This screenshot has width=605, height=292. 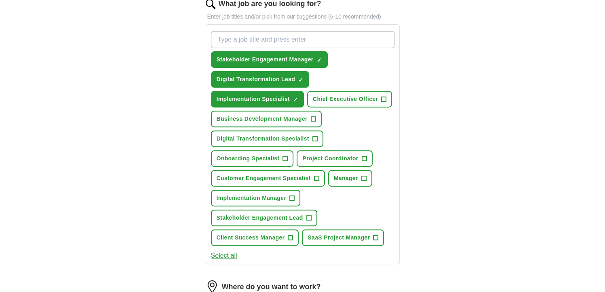 What do you see at coordinates (251, 238) in the screenshot?
I see `span: Client Success Manager` at bounding box center [251, 238].